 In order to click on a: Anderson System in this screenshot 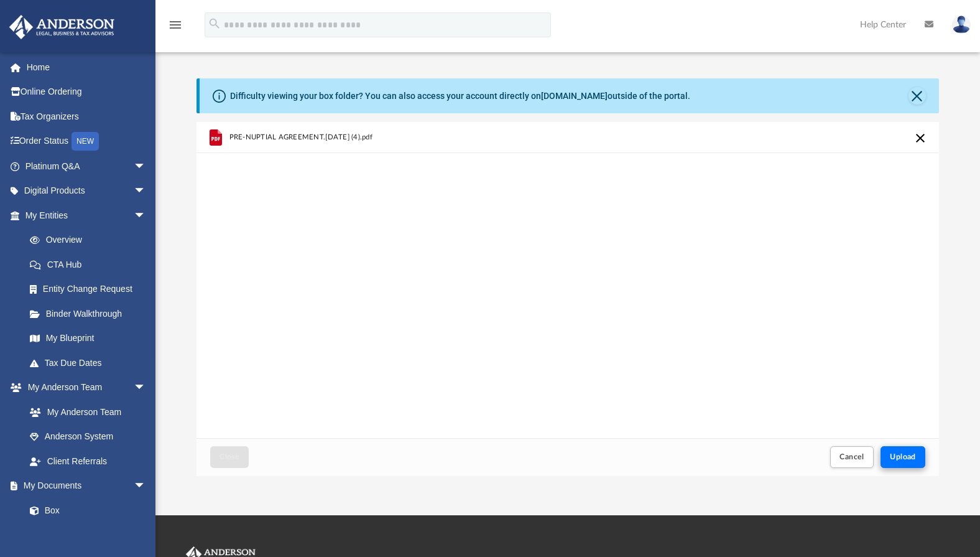, I will do `click(88, 437)`.